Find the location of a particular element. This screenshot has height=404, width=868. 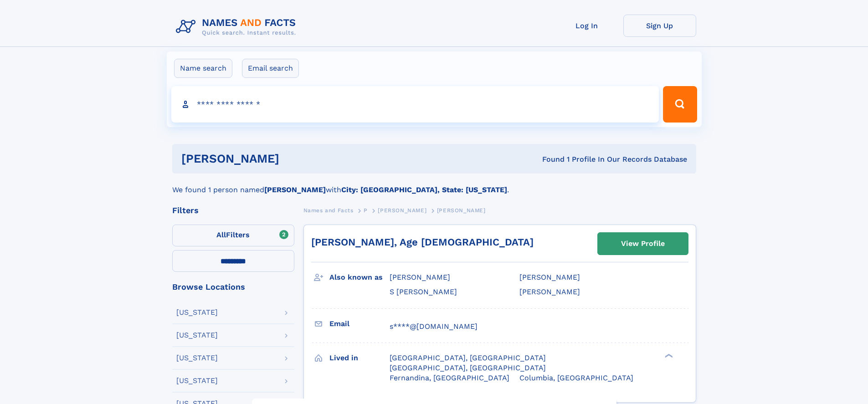

a: Sign Up is located at coordinates (659, 25).